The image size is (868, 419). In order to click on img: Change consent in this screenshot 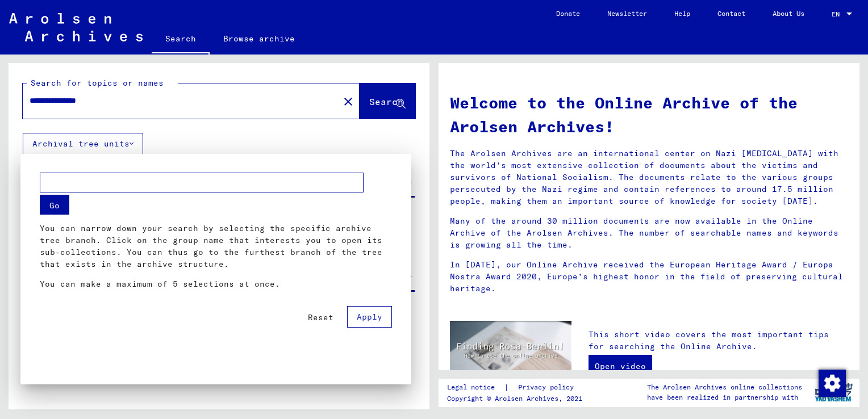, I will do `click(832, 383)`.